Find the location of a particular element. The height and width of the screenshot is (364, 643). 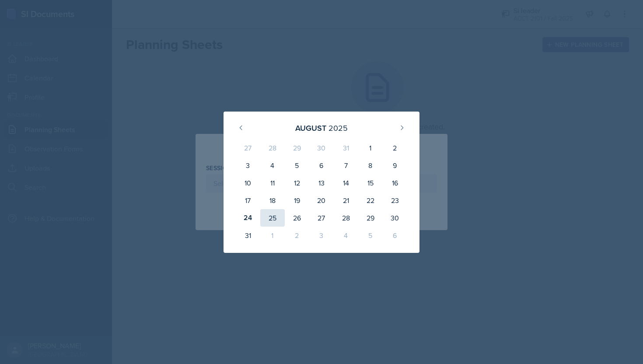

div: 15 is located at coordinates (370, 183).